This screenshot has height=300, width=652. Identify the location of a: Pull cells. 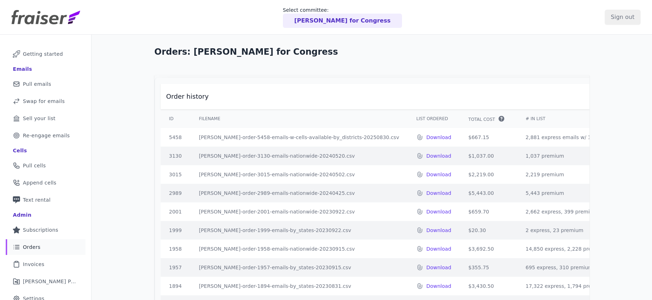
(45, 165).